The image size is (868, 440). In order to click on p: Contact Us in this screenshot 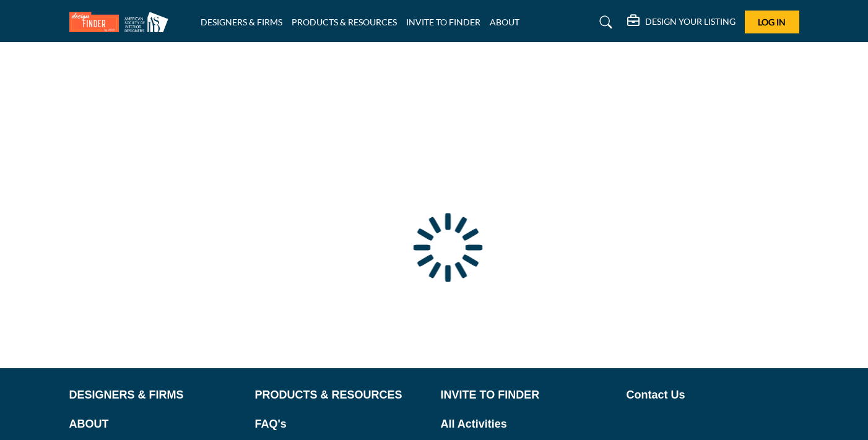, I will do `click(713, 395)`.